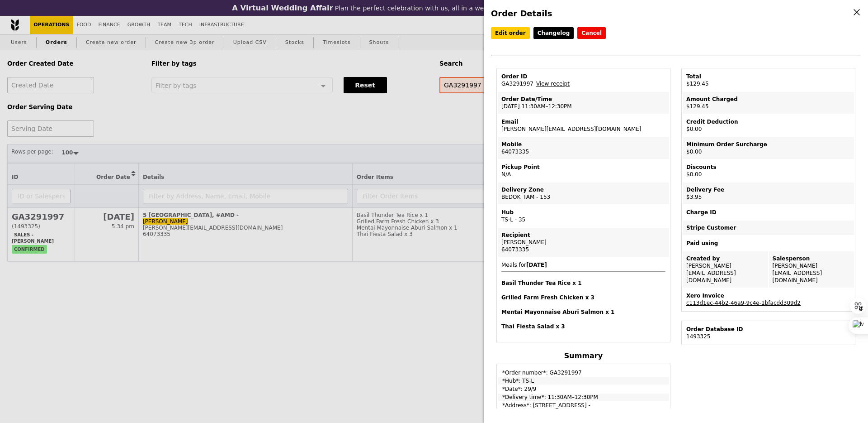  What do you see at coordinates (769, 329) in the screenshot?
I see `div: Order Database ID` at bounding box center [769, 329].